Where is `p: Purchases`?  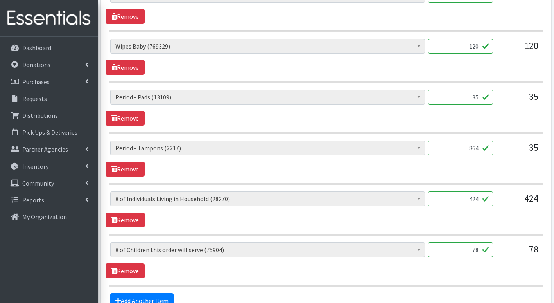 p: Purchases is located at coordinates (36, 82).